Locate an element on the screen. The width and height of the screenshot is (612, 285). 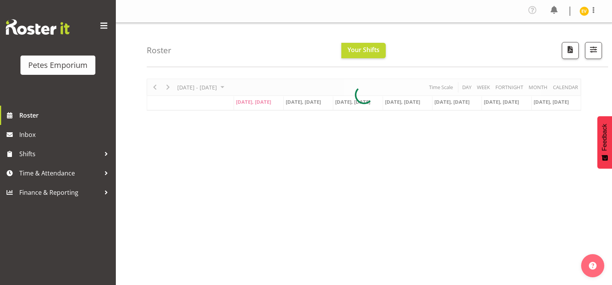
span: Finance & Reporting is located at coordinates (60, 193).